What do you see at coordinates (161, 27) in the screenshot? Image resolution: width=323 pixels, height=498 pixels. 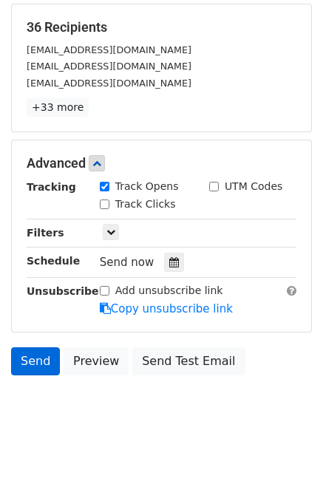 I see `h5: 36 Recipients` at bounding box center [161, 27].